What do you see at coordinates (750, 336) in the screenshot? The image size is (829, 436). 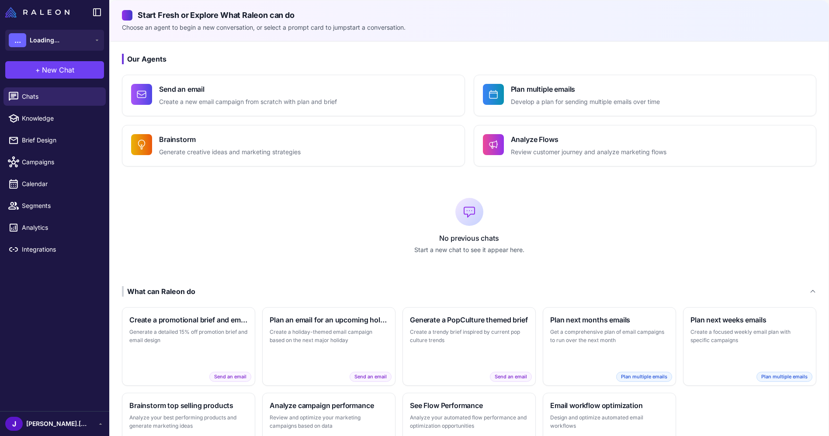 I see `p: Create a focused weekly email plan with specific campaigns` at bounding box center [750, 336].